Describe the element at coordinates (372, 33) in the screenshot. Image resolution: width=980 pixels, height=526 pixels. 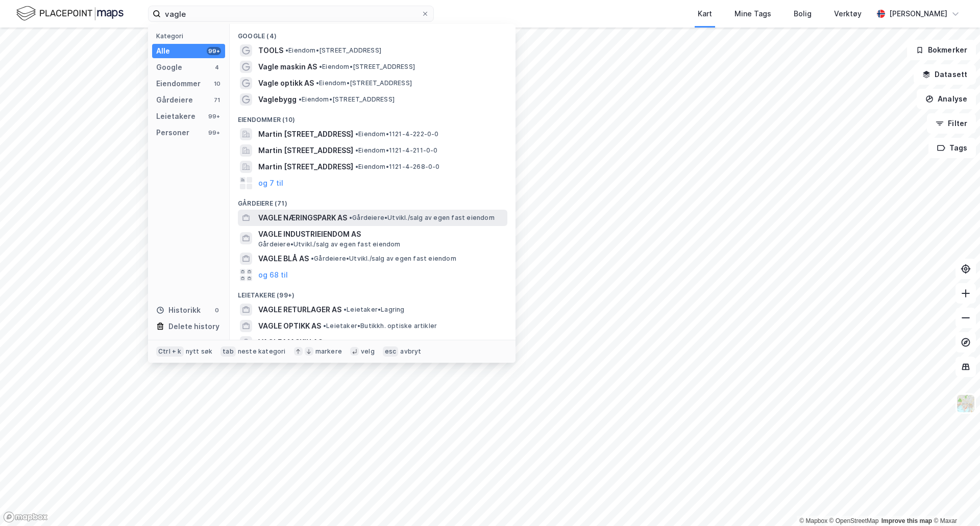
I see `div: Google (4)` at that location.